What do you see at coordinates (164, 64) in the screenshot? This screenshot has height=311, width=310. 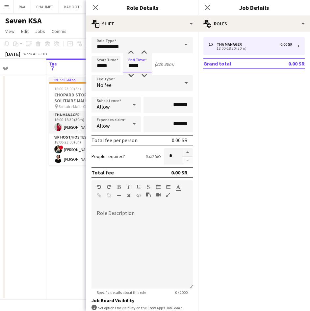 I see `div: (22h 30m)` at bounding box center [164, 64].